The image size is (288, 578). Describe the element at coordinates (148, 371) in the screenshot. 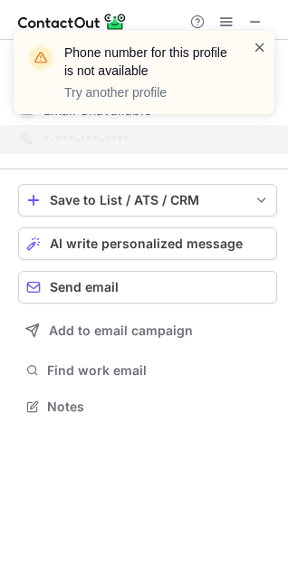

I see `button: Find work email` at that location.